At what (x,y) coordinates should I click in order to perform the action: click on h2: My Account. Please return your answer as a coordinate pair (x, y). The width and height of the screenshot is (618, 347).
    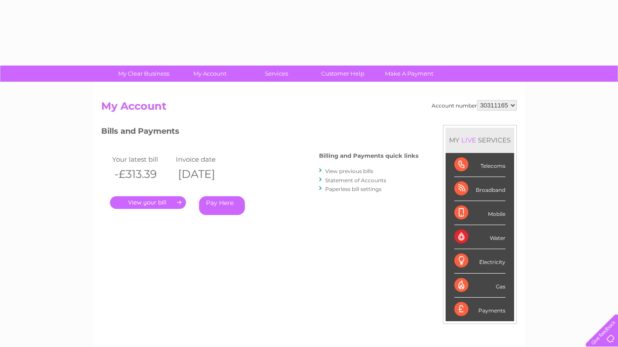
    Looking at the image, I should click on (309, 108).